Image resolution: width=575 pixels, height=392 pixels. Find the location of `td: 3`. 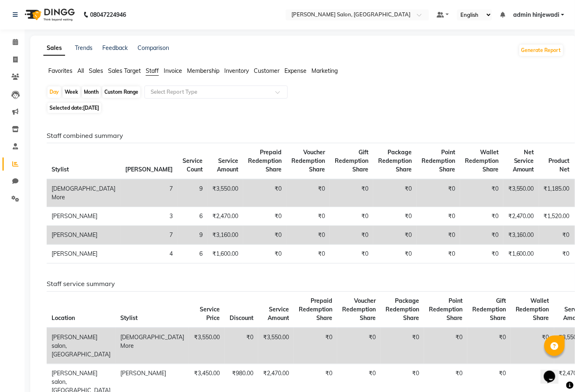

td: 3 is located at coordinates (149, 216).